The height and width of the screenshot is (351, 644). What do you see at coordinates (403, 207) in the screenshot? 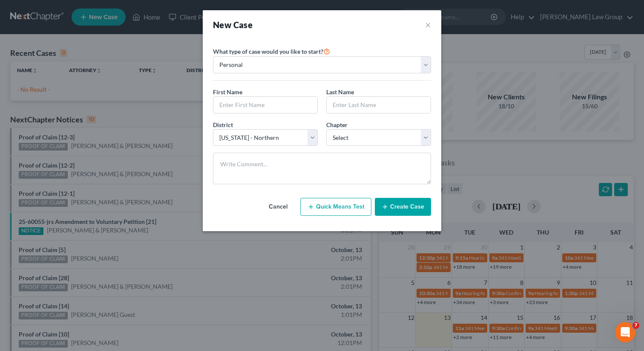
I see `button: Create Case` at bounding box center [403, 207].